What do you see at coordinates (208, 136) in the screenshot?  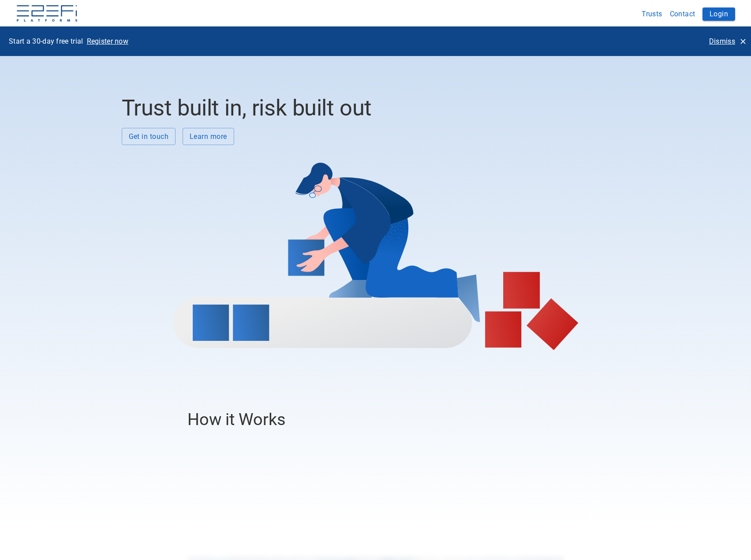 I see `button: Learn more` at bounding box center [208, 136].